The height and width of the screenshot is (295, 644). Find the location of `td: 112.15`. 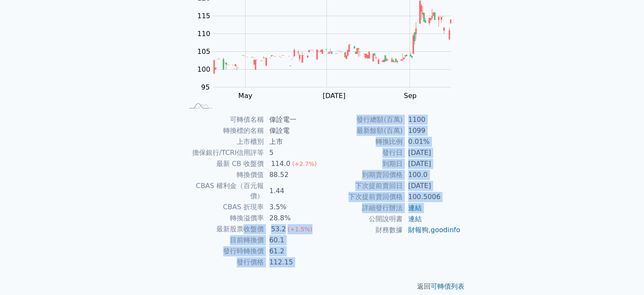

td: 112.15 is located at coordinates (293, 262).